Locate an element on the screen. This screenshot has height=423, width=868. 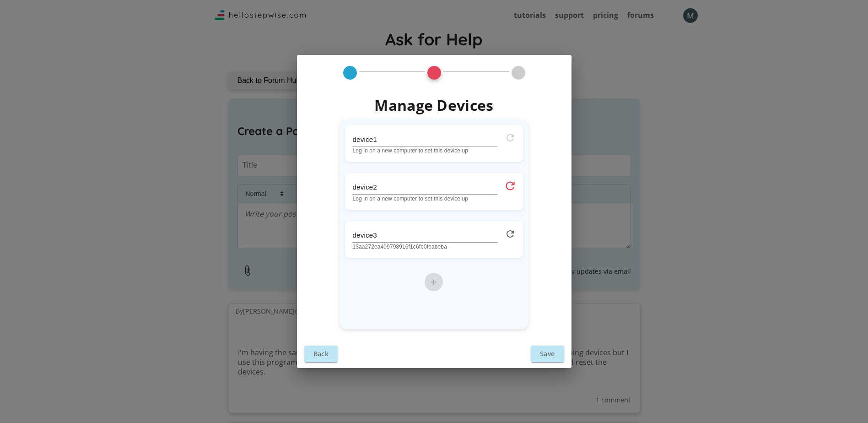
button: Save is located at coordinates (547, 353).